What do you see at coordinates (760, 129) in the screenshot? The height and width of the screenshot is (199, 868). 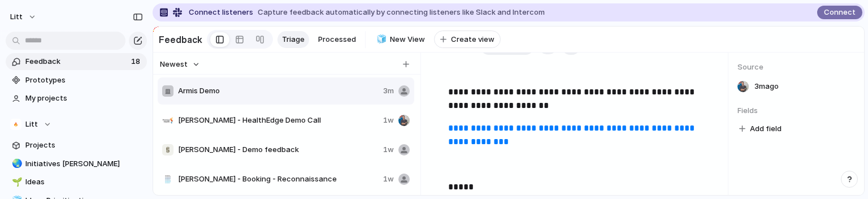 I see `button: Add field` at bounding box center [760, 129].